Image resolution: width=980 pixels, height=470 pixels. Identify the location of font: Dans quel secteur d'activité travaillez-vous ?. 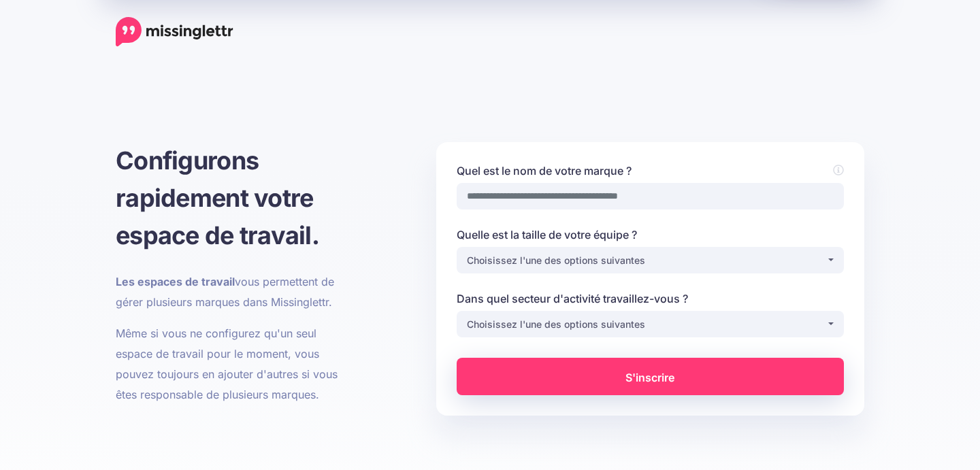
(572, 299).